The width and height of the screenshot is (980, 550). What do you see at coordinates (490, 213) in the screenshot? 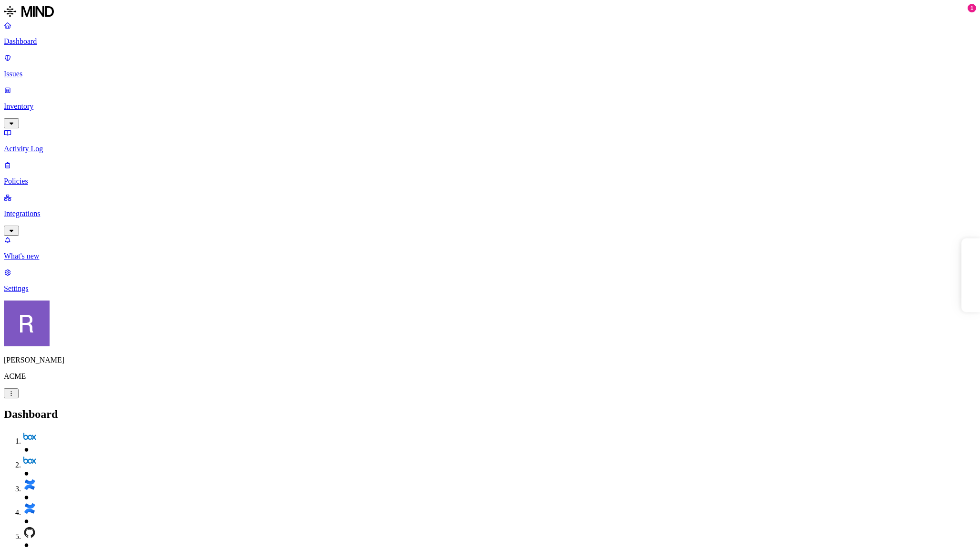
I see `p: Integrations` at bounding box center [490, 213].